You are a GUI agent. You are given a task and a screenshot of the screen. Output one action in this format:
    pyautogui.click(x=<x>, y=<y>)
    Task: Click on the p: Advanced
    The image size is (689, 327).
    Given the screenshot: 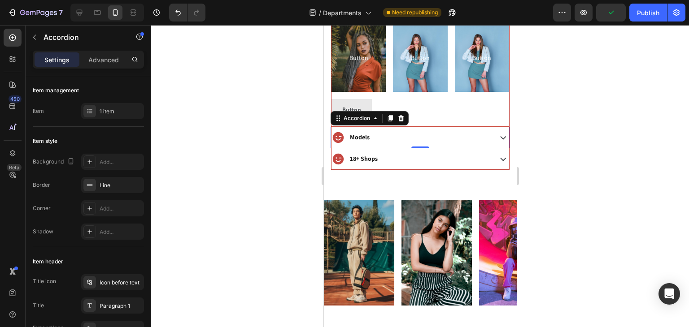 What is the action you would take?
    pyautogui.click(x=104, y=60)
    